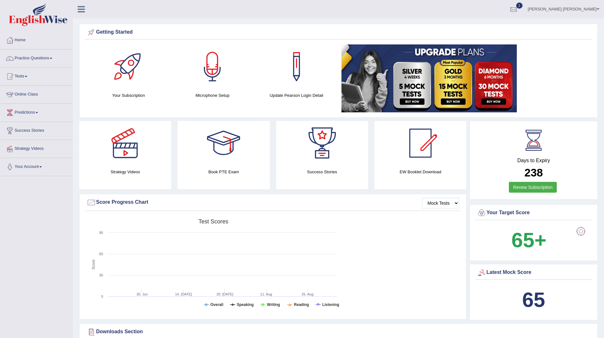 Image resolution: width=604 pixels, height=338 pixels. Describe the element at coordinates (534, 299) in the screenshot. I see `b: 65` at that location.